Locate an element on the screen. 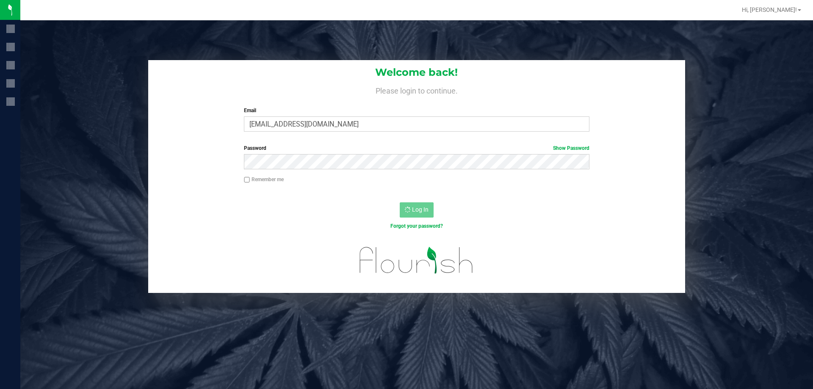 Image resolution: width=813 pixels, height=389 pixels. h1: Welcome back! is located at coordinates (417, 72).